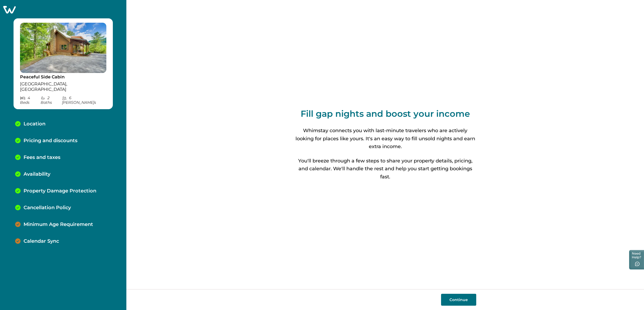  What do you see at coordinates (385, 138) in the screenshot?
I see `p: Whimstay connects you with last-minute travelers who are actively looking for places like yours. ...` at bounding box center [385, 138].